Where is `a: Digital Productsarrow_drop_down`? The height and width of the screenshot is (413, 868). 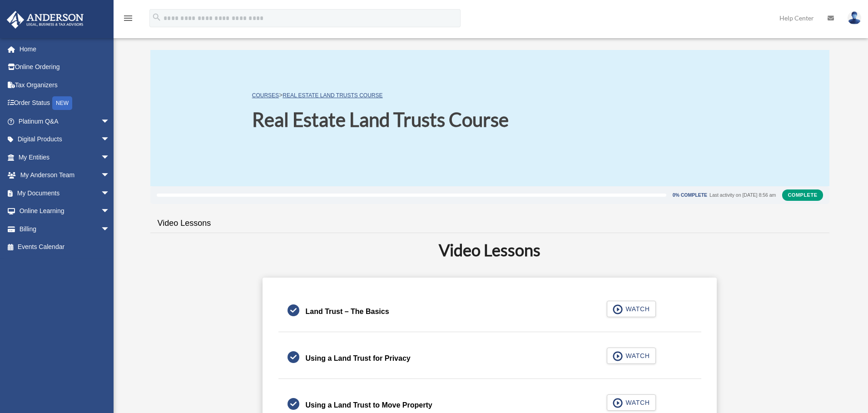 a: Digital Productsarrow_drop_down is located at coordinates (65, 140).